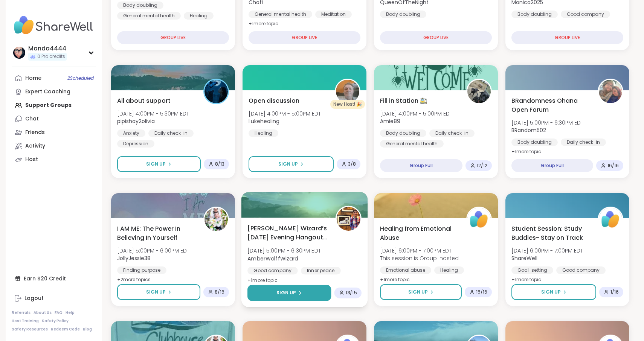  What do you see at coordinates (524, 258) in the screenshot?
I see `b: ShareWell` at bounding box center [524, 258].